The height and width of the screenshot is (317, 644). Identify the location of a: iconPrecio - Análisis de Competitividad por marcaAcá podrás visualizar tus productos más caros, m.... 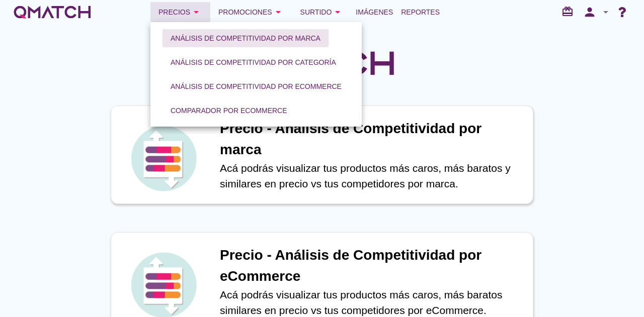
(322, 155).